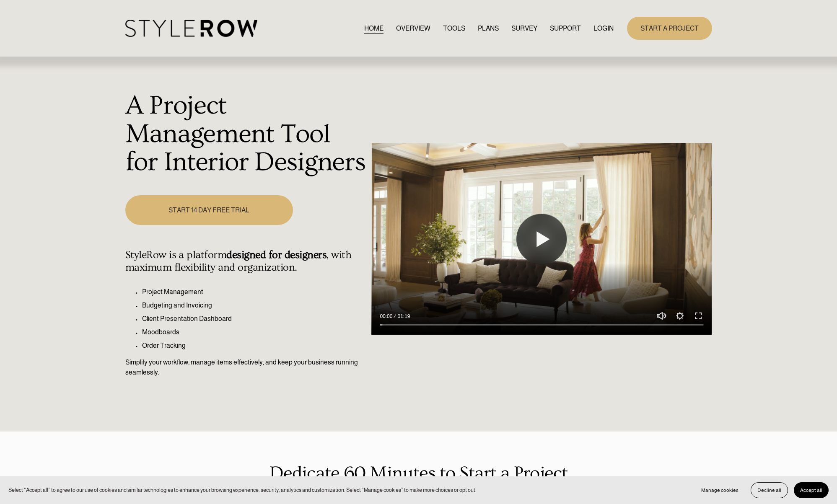 This screenshot has height=504, width=837. I want to click on a: START 14 DAY FREE TRIAL, so click(209, 210).